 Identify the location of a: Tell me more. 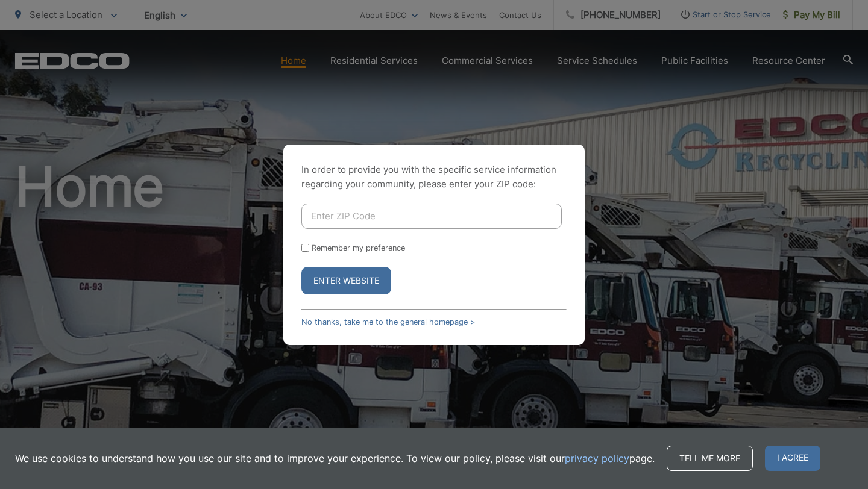
(709, 459).